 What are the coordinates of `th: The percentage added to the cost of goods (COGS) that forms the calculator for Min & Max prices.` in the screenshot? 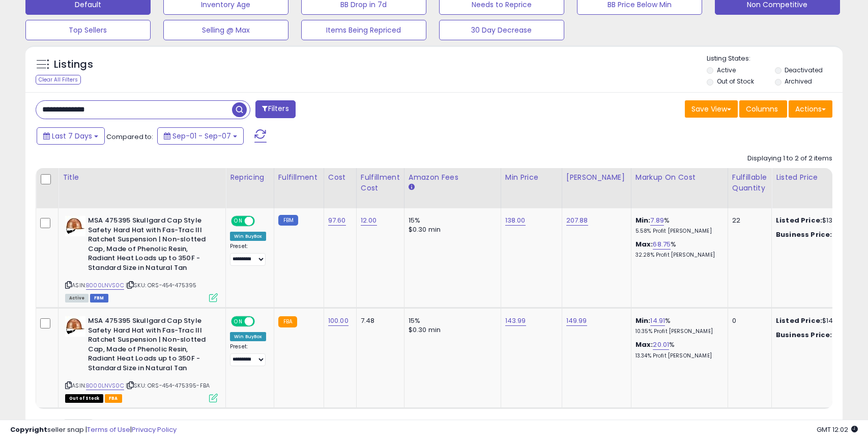 It's located at (679, 188).